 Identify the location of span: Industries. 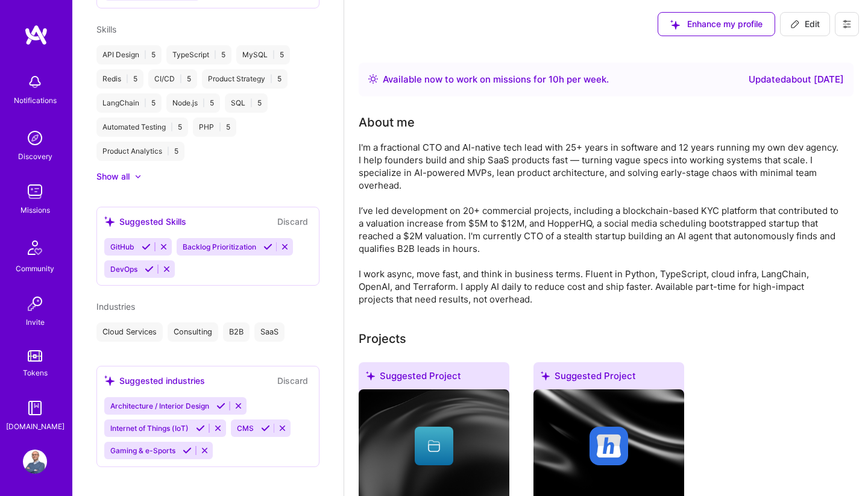
(116, 306).